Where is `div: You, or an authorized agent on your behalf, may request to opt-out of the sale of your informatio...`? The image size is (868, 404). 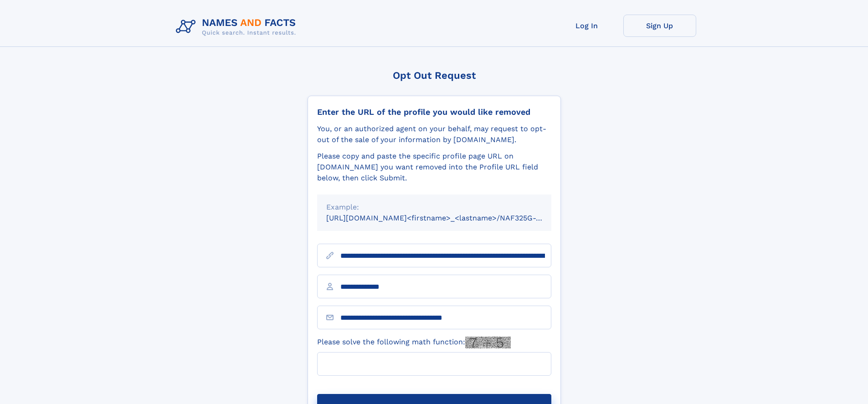 div: You, or an authorized agent on your behalf, may request to opt-out of the sale of your informatio... is located at coordinates (434, 134).